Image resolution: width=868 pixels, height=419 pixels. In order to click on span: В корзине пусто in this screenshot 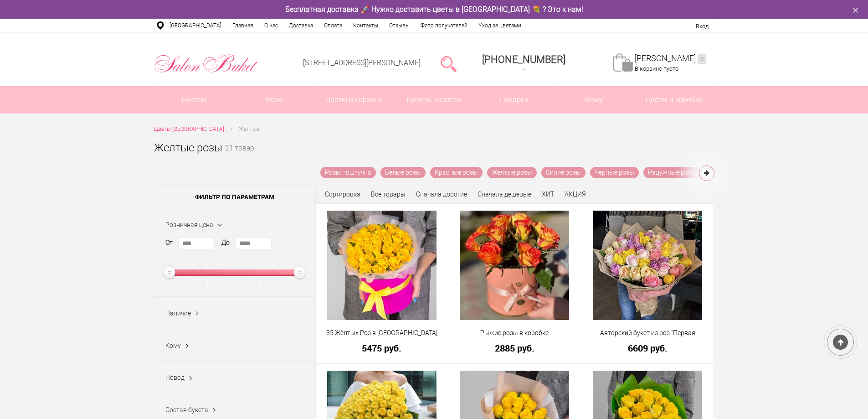, I will do `click(657, 69)`.